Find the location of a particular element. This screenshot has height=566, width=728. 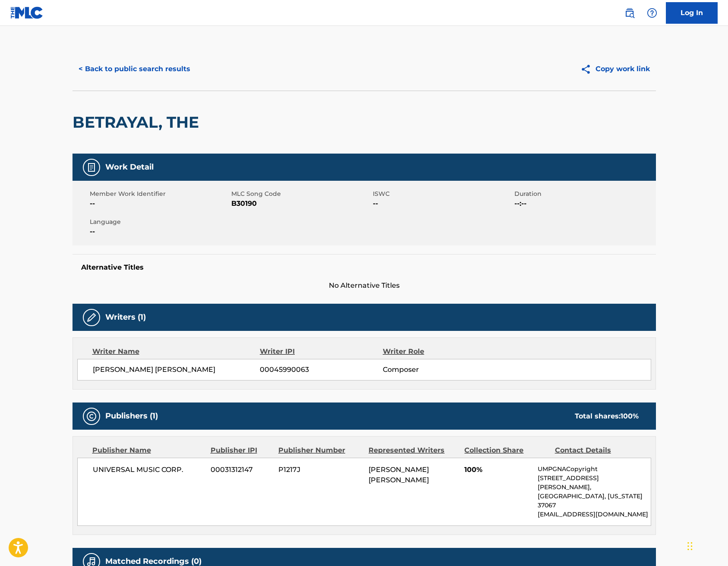

div: Help is located at coordinates (652, 13).